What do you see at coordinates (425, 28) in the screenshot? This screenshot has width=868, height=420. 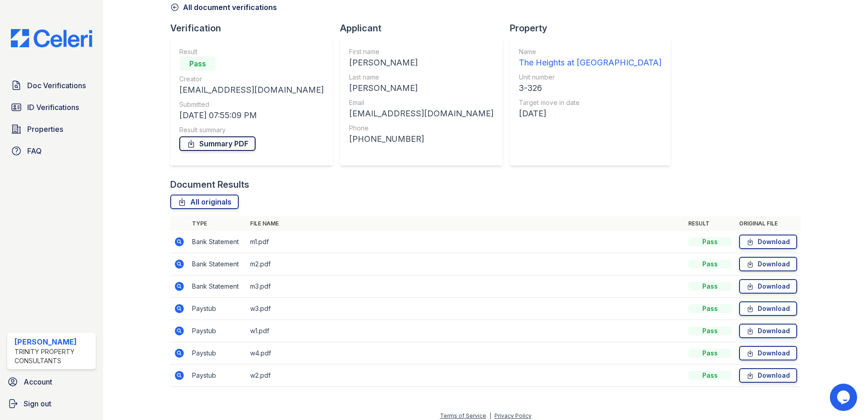 I see `div: Applicant` at bounding box center [425, 28].